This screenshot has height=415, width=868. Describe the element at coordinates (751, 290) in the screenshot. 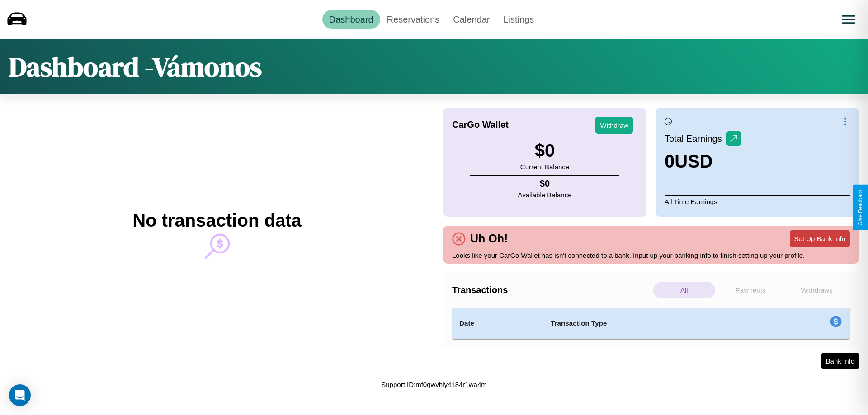

I see `p: Payments` at that location.